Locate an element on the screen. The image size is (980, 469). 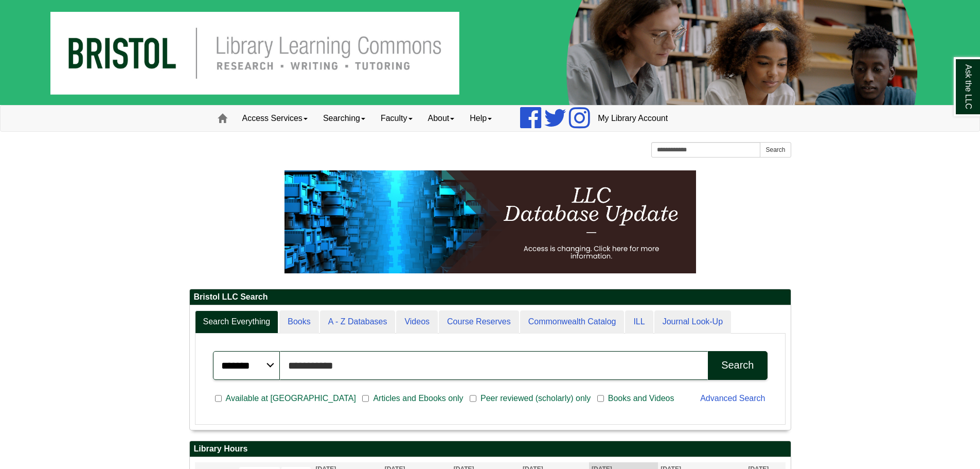
a: Searching is located at coordinates (344, 118).